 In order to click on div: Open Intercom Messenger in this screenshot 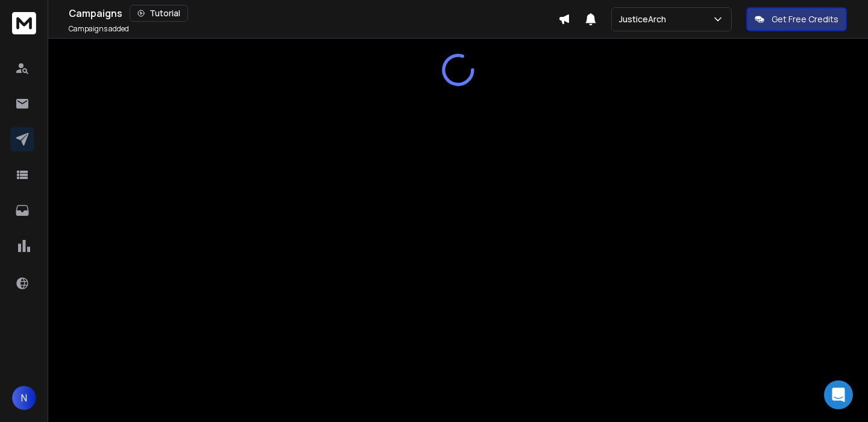, I will do `click(838, 395)`.